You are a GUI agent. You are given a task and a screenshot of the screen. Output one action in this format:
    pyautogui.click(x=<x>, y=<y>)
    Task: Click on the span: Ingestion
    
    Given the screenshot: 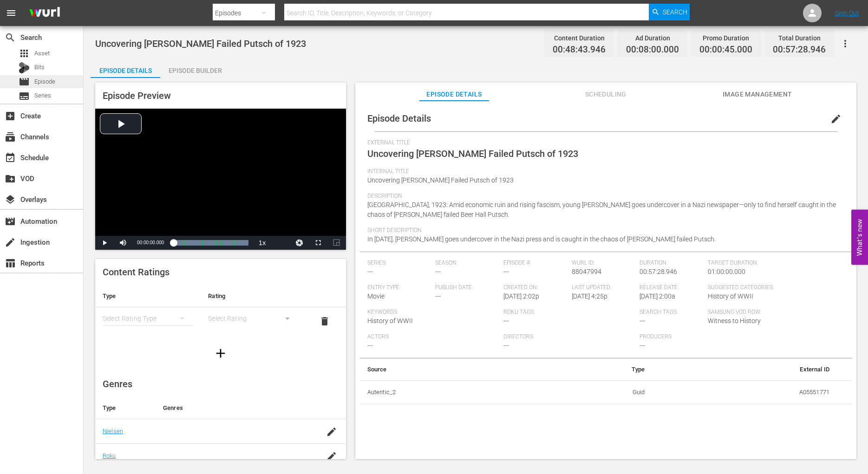 What is the action you would take?
    pyautogui.click(x=11, y=242)
    